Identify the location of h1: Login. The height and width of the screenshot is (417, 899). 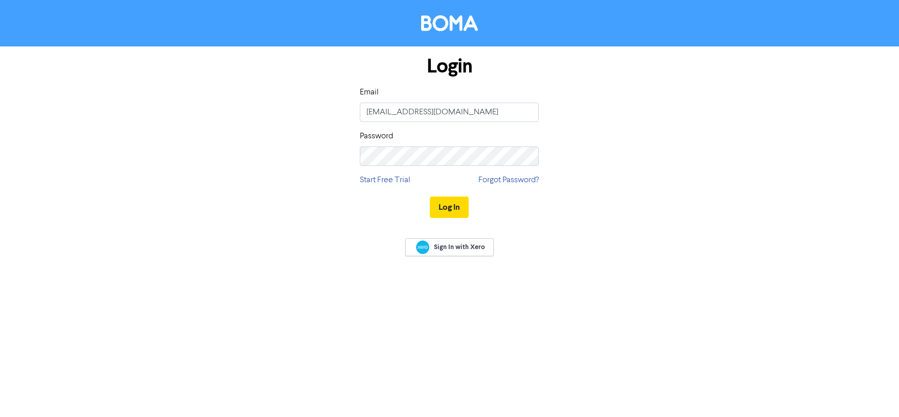
(449, 66).